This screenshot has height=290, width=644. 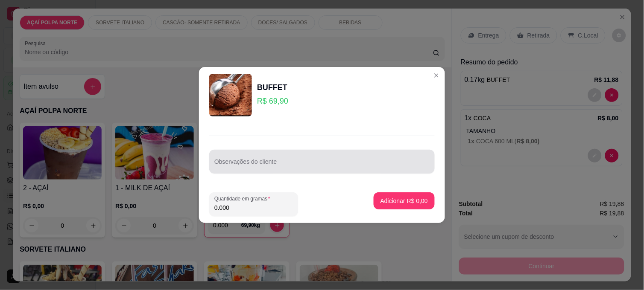 I want to click on img: product-image, so click(x=230, y=95).